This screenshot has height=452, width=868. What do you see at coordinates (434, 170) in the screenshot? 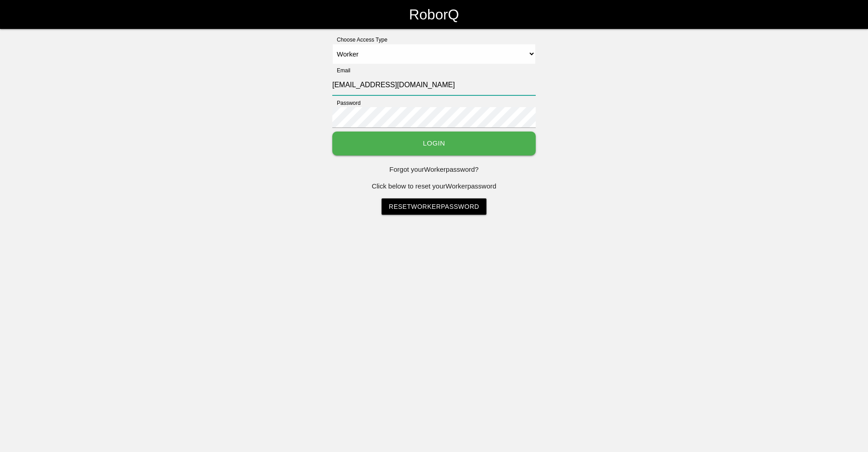
I see `p: Forgot your Worker password?` at bounding box center [434, 170].